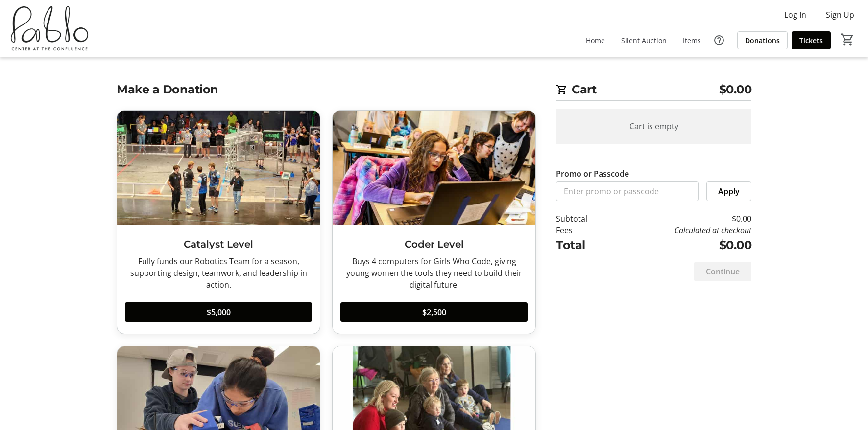 This screenshot has height=430, width=868. What do you see at coordinates (795, 14) in the screenshot?
I see `span: Log In` at bounding box center [795, 14].